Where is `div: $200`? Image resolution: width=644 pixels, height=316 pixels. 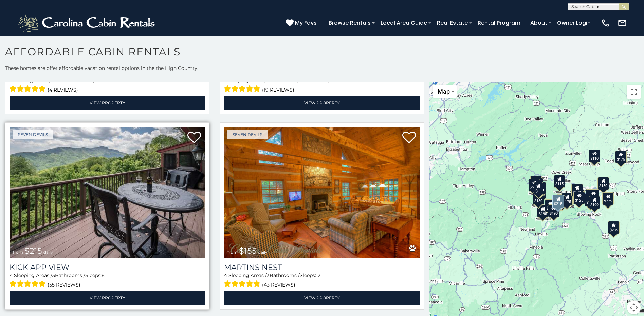 div: $200 is located at coordinates (579, 198).